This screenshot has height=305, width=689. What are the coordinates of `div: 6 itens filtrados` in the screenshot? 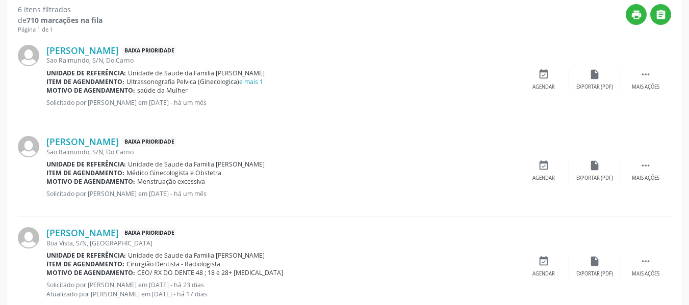 It's located at (60, 9).